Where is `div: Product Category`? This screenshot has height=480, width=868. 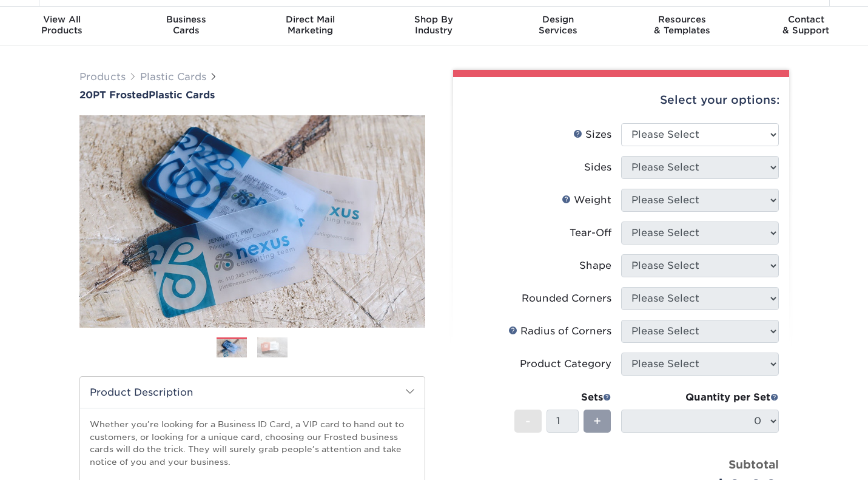 div: Product Category is located at coordinates (565, 364).